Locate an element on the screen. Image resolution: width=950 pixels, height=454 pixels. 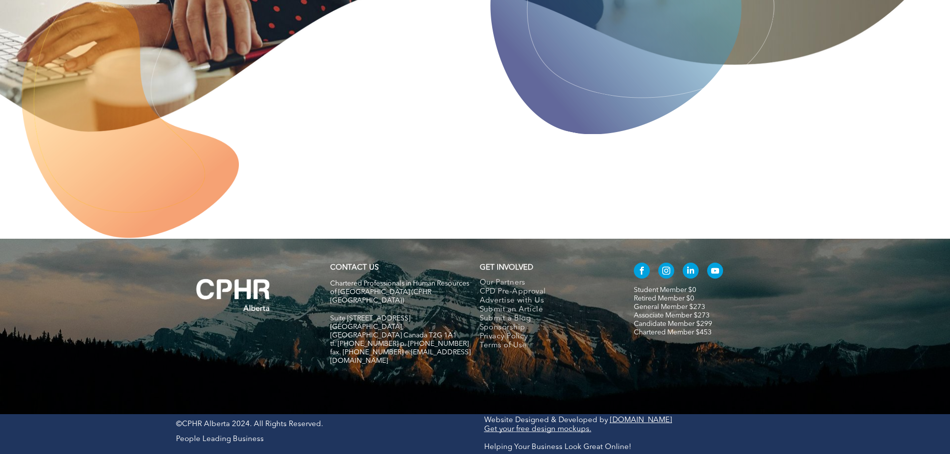
img: A white background with a few lines on it is located at coordinates (233, 295).